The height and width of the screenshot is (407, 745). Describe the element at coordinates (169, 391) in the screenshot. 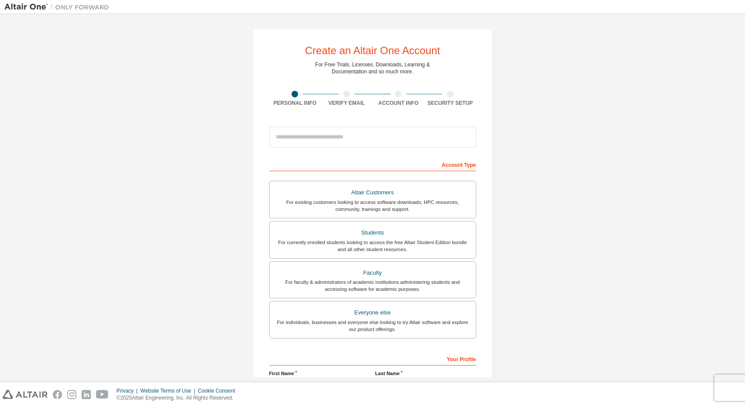

I see `div: Website Terms of Use` at that location.